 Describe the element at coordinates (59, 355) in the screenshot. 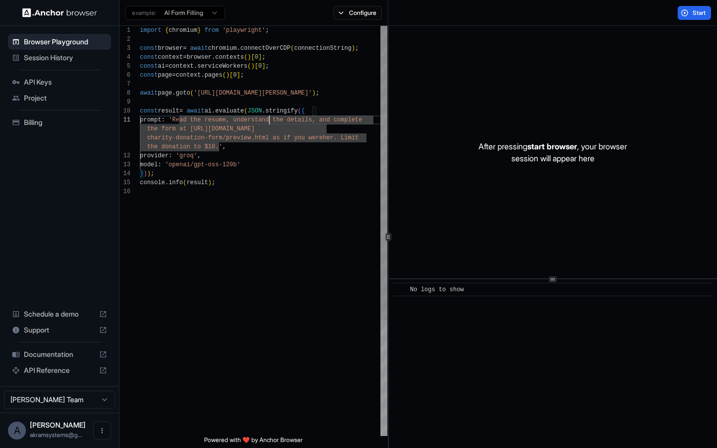

I see `div: Documentation` at that location.